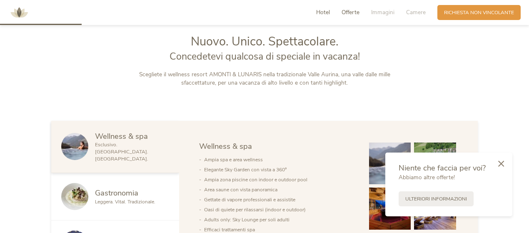 The height and width of the screenshot is (233, 529). Describe the element at coordinates (280, 199) in the screenshot. I see `li: Gettate di vapore professionali e assistite` at that location.